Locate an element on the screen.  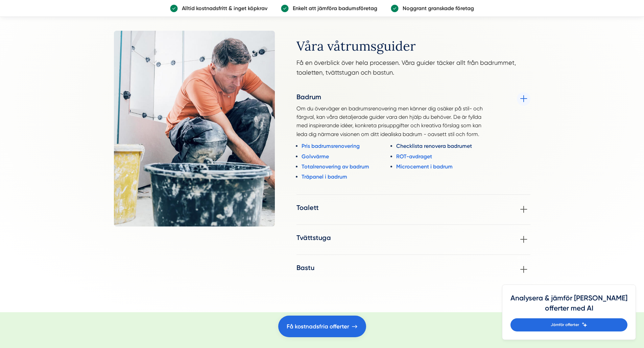
a: ROT-avdraget is located at coordinates (443, 156).